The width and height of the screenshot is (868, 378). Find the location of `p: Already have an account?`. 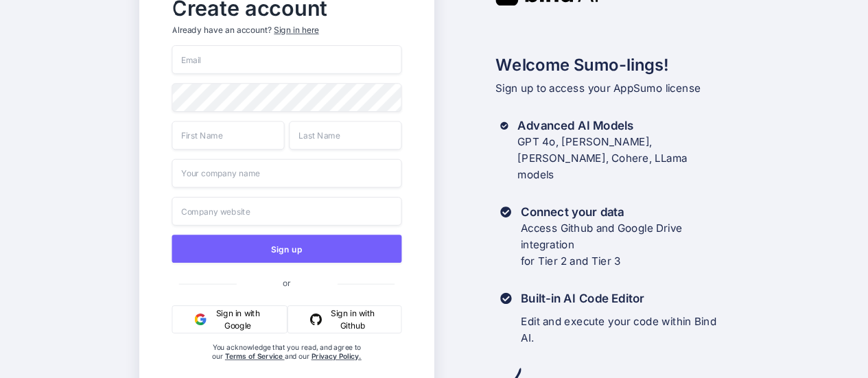

p: Already have an account? is located at coordinates (286, 30).